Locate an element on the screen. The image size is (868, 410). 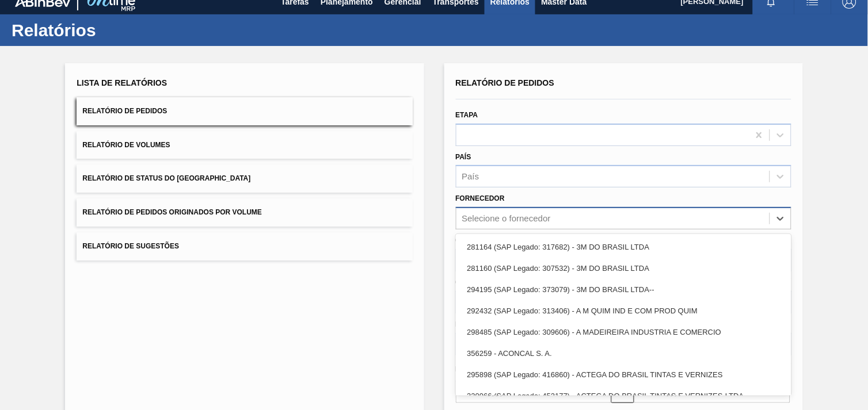
button: Relatório de Sugestões is located at coordinates (244, 246).